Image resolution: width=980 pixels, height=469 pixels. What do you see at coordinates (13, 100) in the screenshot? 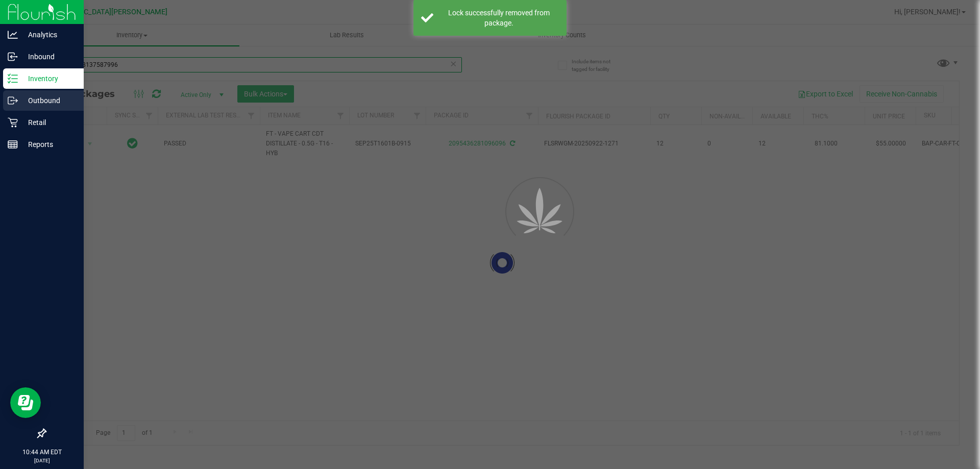
I see `inline-svg: Outbound` at bounding box center [13, 100].